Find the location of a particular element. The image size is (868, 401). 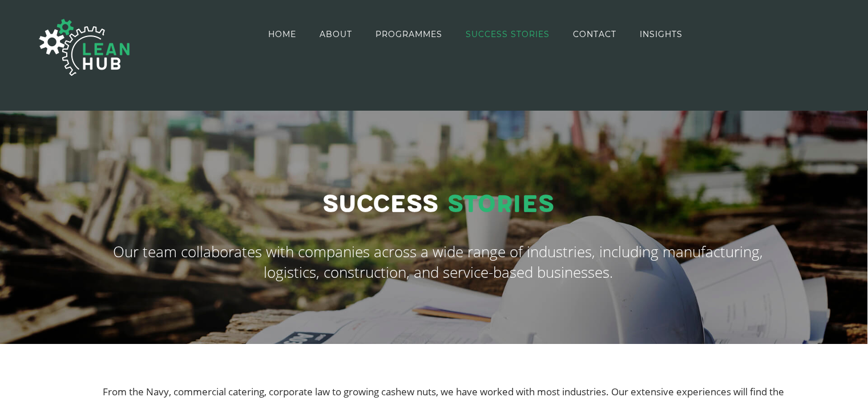

a: PROGRAMMES is located at coordinates (408, 34).